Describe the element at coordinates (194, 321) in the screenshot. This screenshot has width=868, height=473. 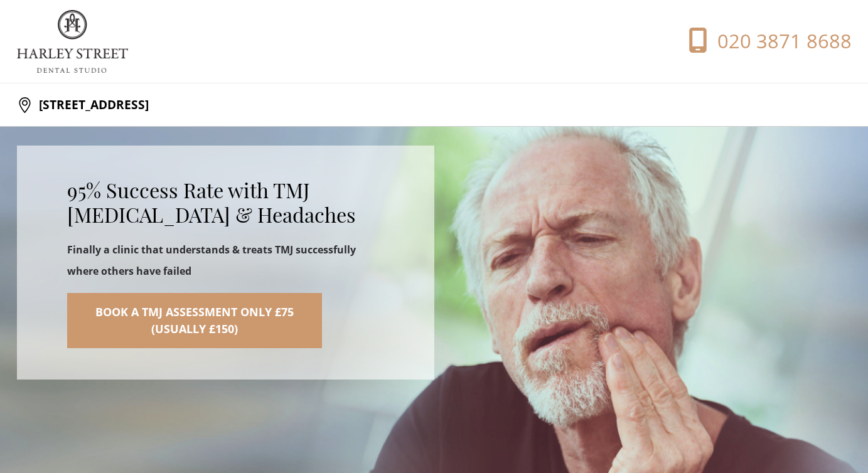
I see `a: Book a TMJ Assessment Only £75(Usually £150)` at that location.